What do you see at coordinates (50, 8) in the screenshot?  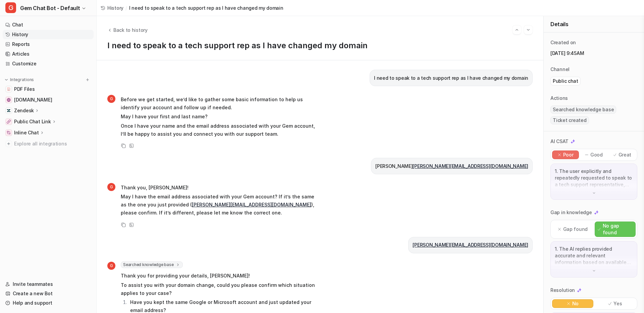 I see `span: Gem Chat Bot - Default` at bounding box center [50, 8].